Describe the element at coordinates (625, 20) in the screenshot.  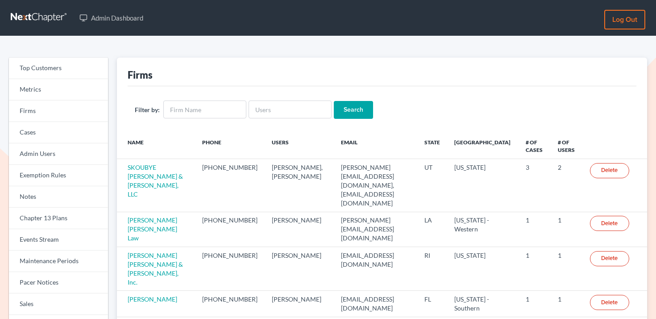
I see `a: Log out` at that location.